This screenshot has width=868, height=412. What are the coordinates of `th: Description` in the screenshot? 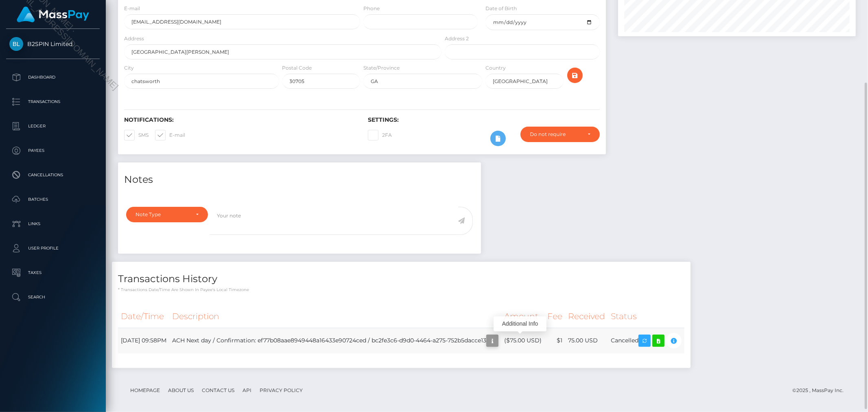 It's located at (336, 316).